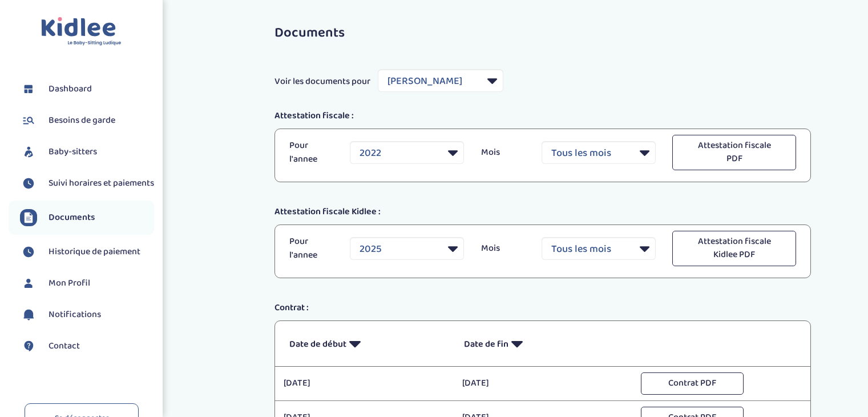  I want to click on img: logo.svg, so click(81, 31).